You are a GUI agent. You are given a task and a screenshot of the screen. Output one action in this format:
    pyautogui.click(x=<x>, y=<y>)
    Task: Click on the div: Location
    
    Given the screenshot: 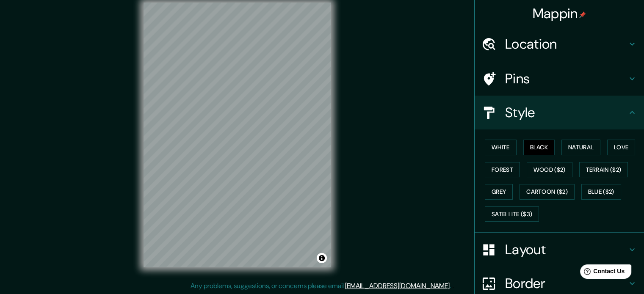 What is the action you would take?
    pyautogui.click(x=559, y=44)
    